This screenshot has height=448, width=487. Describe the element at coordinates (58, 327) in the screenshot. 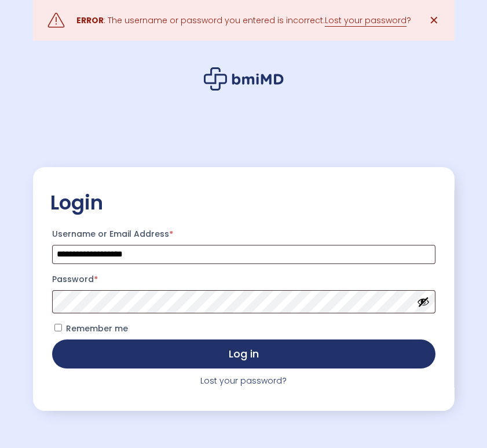

I see `input: Remember me` at that location.